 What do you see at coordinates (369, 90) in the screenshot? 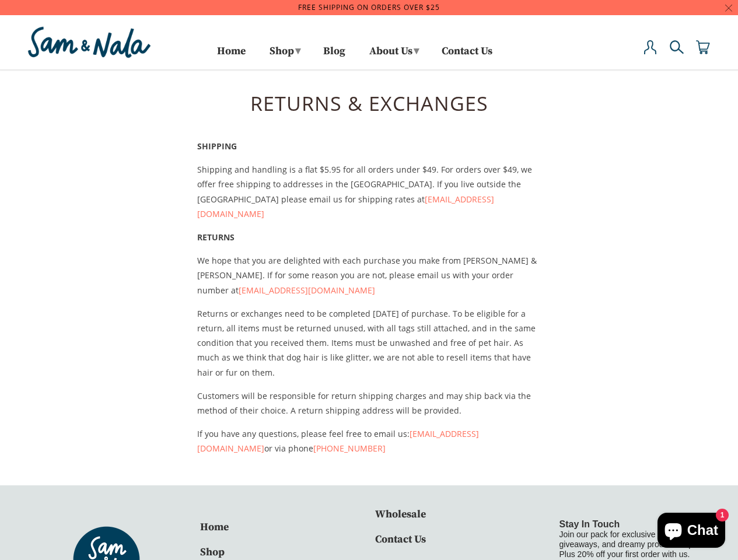
I see `h1: Returns & Exchanges` at bounding box center [369, 90].